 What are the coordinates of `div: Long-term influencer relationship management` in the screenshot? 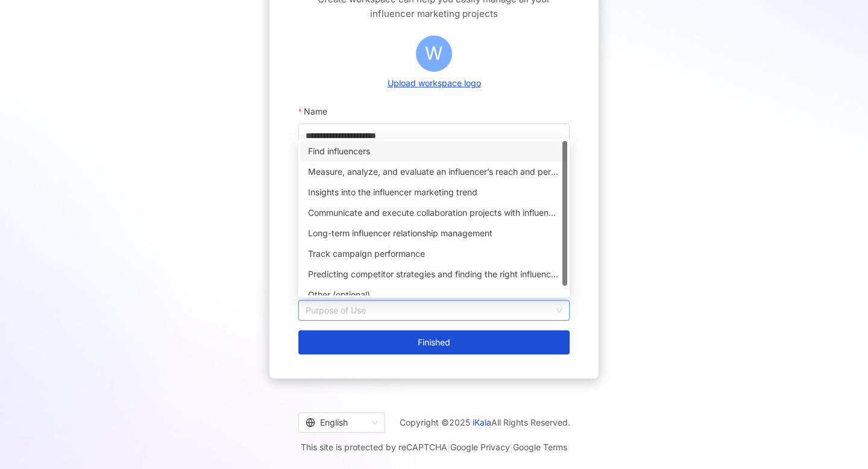 It's located at (434, 234).